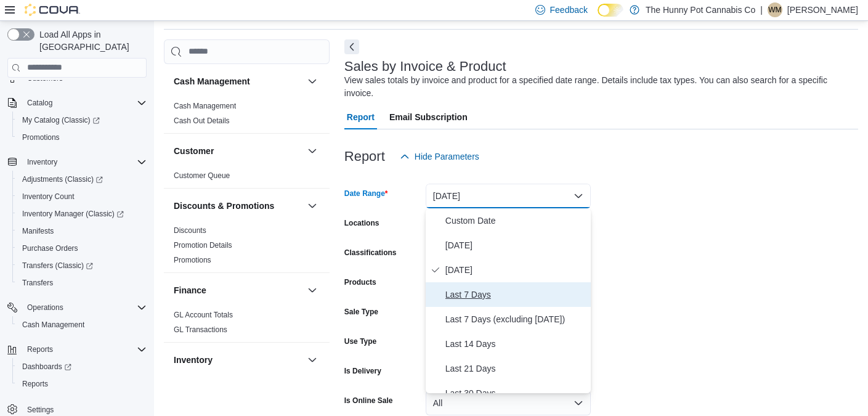 Image resolution: width=868 pixels, height=416 pixels. I want to click on span: Last 14 Days, so click(516, 344).